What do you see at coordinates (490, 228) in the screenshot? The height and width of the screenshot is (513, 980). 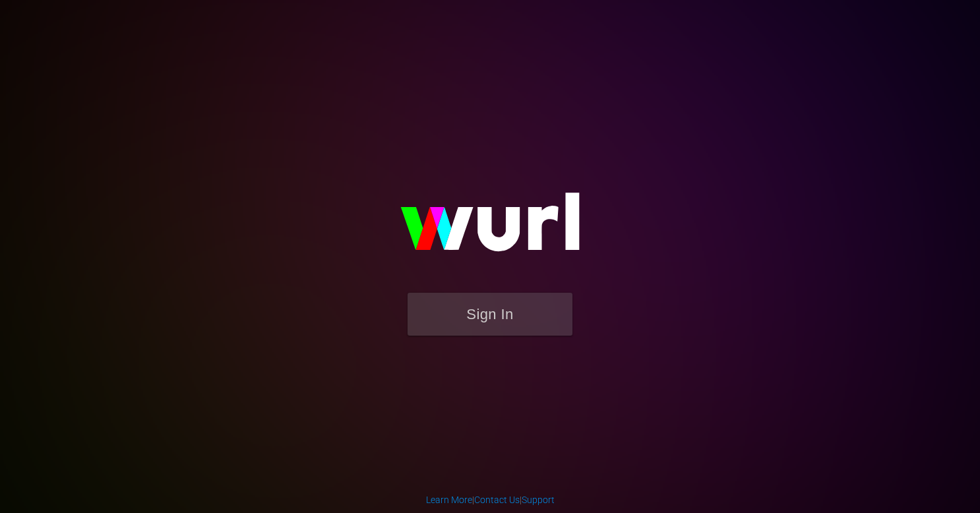 I see `img: wurl-logo-on-black-223613ac3d8ba8fe6dc639794a292ebdb59501304c7dfd60c99c58986ef67473.svg` at bounding box center [490, 228].